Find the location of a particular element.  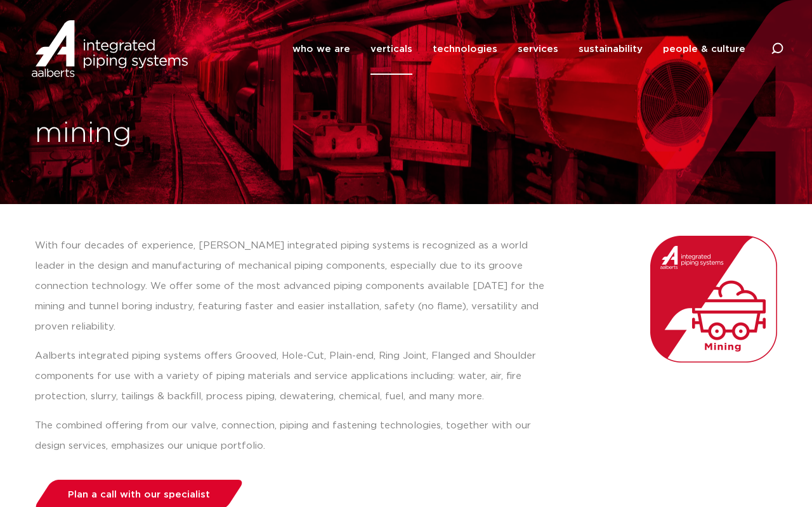

img: Aalberts_IPS_icon_mining_rgb is located at coordinates (714, 299).